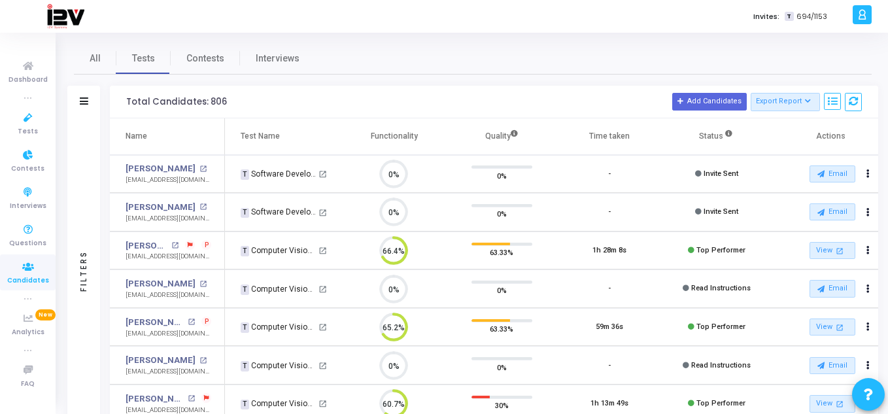 Image resolution: width=888 pixels, height=414 pixels. I want to click on span: Questions, so click(27, 243).